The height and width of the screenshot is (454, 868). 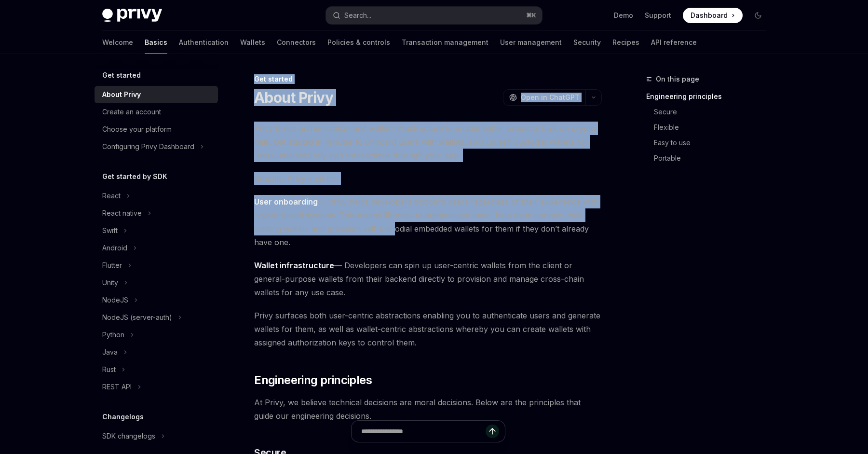 What do you see at coordinates (156, 42) in the screenshot?
I see `a: Basics` at bounding box center [156, 42].